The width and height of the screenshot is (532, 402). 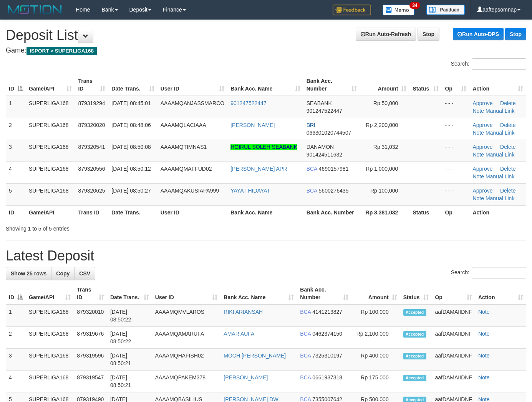 What do you see at coordinates (264, 147) in the screenshot?
I see `a: HOIRUL SOLEH SEABANK` at bounding box center [264, 147].